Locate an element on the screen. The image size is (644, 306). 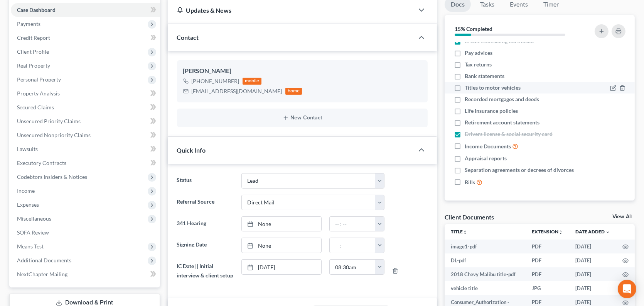
a: SOFA Review is located at coordinates (85, 232).